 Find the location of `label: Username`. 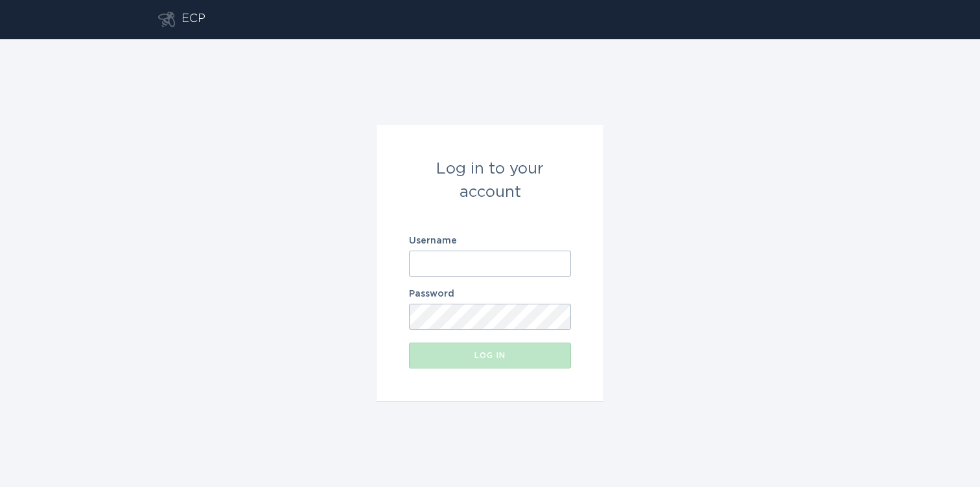

label: Username is located at coordinates (490, 241).